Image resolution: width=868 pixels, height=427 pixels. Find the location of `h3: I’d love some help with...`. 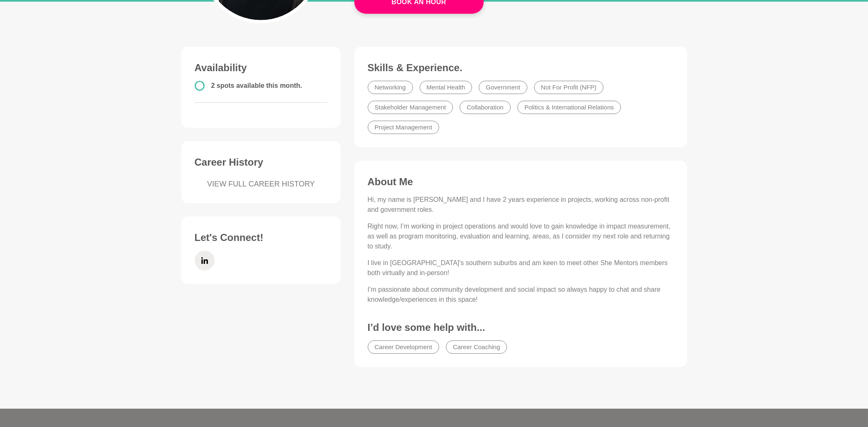

h3: I’d love some help with... is located at coordinates (521, 328).